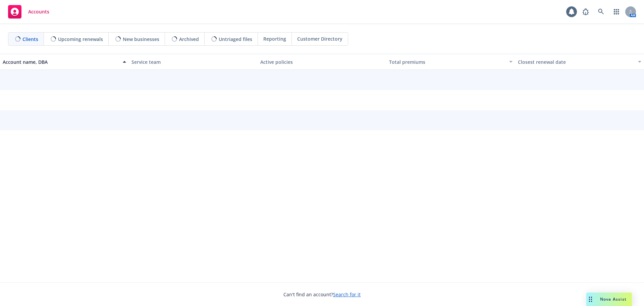 This screenshot has width=644, height=306. Describe the element at coordinates (347, 294) in the screenshot. I see `a: Search for it` at that location.